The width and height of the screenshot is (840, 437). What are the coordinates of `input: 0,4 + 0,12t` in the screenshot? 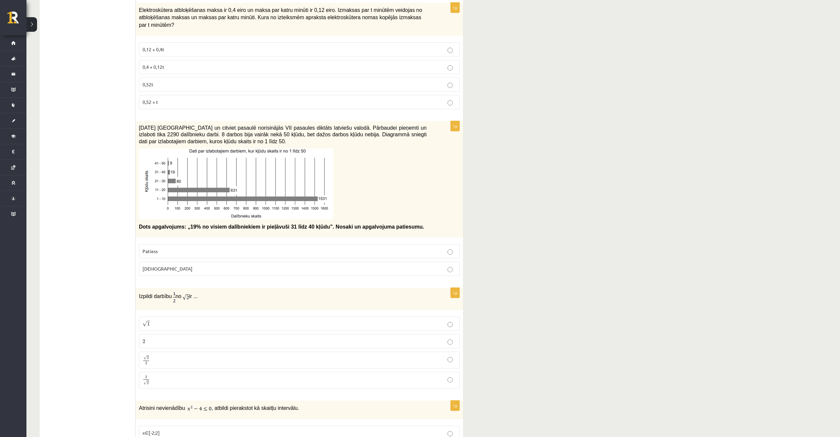 It's located at (450, 68).